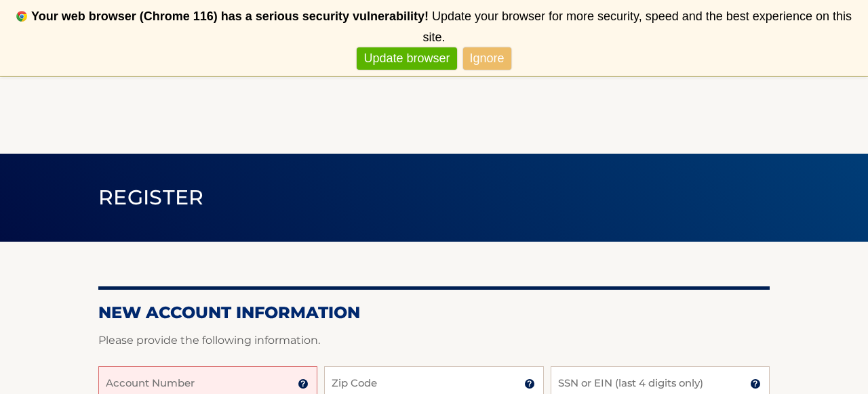 The height and width of the screenshot is (394, 868). Describe the element at coordinates (487, 58) in the screenshot. I see `a: Ignore` at that location.